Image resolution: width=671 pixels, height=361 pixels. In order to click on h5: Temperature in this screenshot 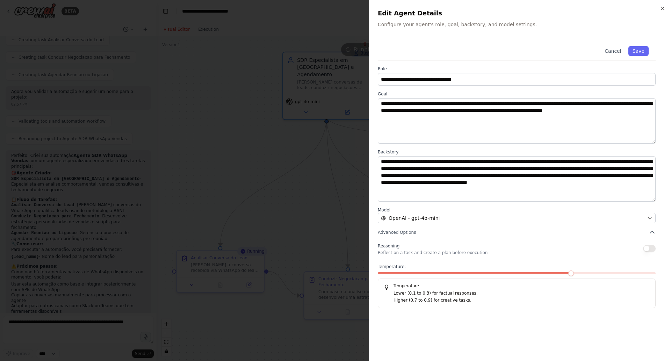, I will do `click(517, 286)`.